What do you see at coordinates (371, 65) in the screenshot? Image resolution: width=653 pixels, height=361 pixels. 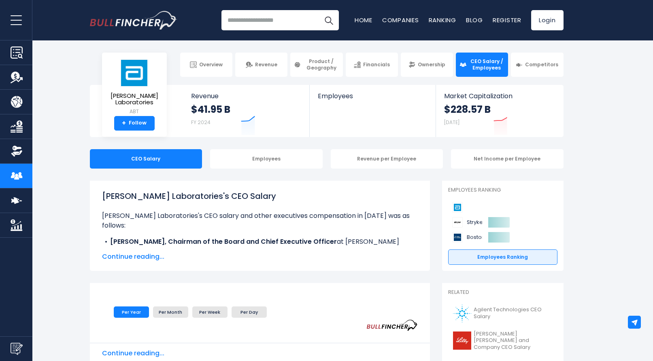 I see `a: Financials` at bounding box center [371, 65].